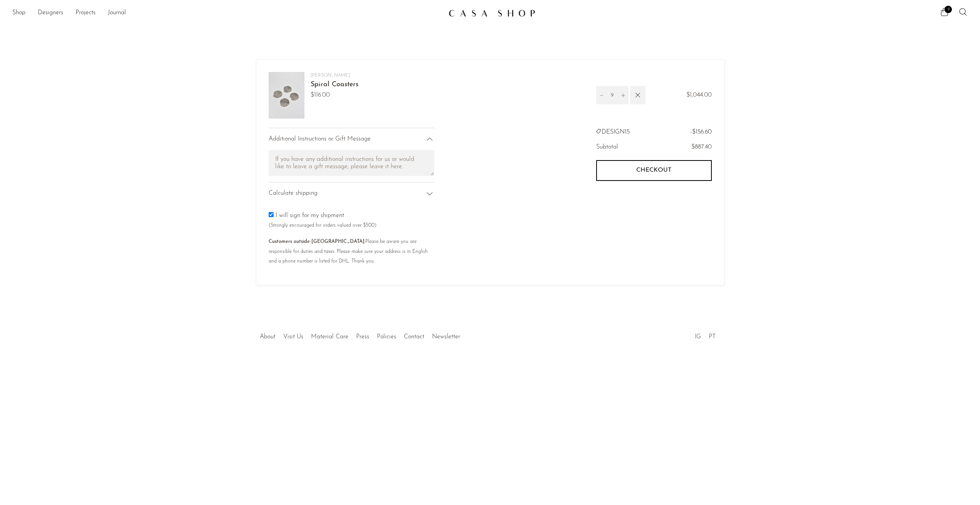 The image size is (980, 505). Describe the element at coordinates (228, 13) in the screenshot. I see `nav: Desktop navigation` at that location.